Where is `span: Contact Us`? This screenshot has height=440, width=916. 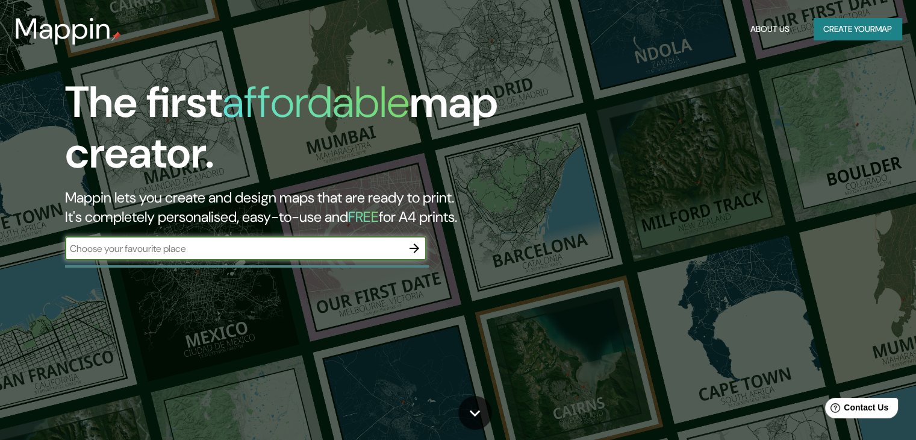 span: Contact Us is located at coordinates (57, 14).